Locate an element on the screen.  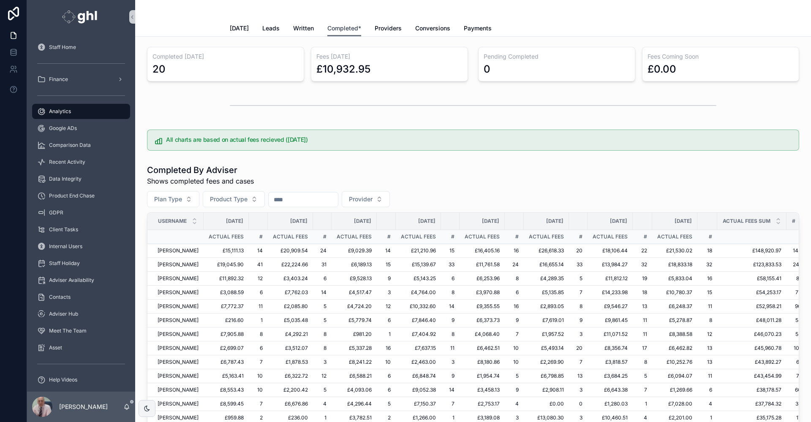
a: Analytics is located at coordinates (81, 112).